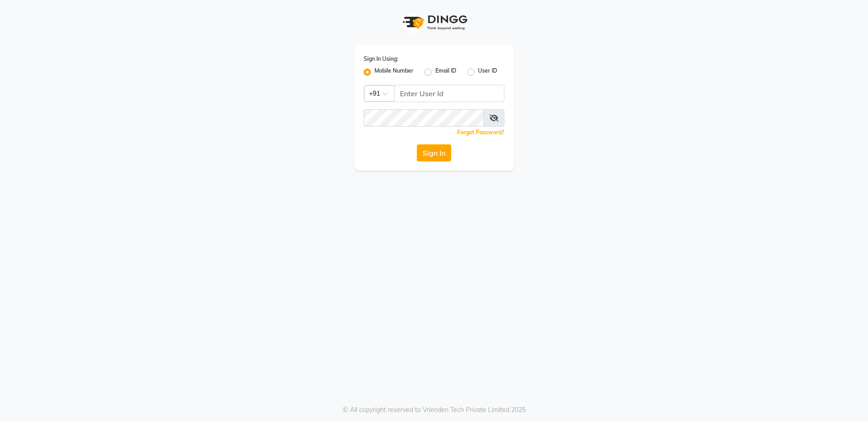 The width and height of the screenshot is (868, 422). I want to click on label: User ID, so click(487, 72).